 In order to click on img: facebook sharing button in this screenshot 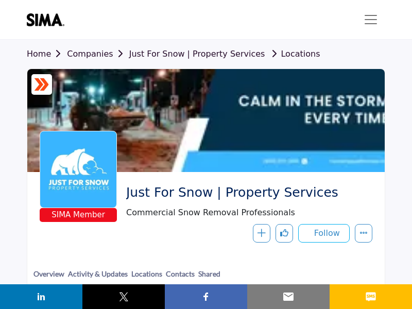, I will do `click(206, 297)`.